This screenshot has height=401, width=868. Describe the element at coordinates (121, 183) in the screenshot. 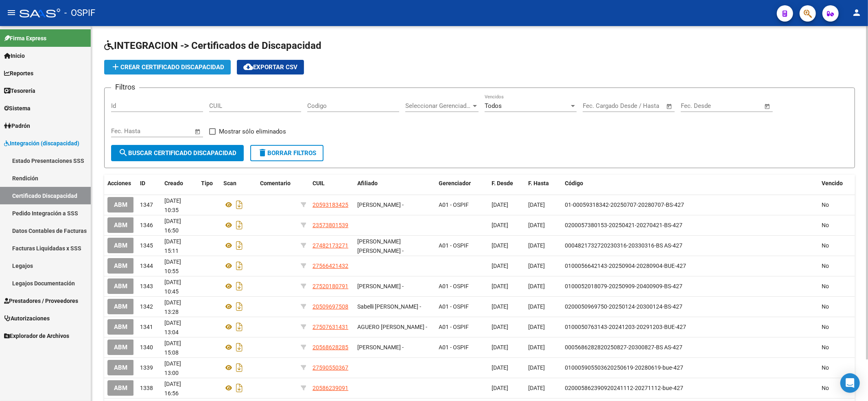

I see `datatable-header-cell: Acciones` at that location.